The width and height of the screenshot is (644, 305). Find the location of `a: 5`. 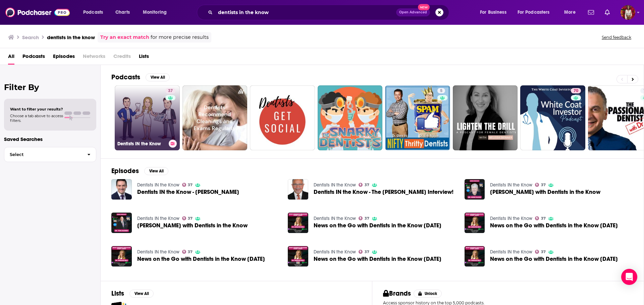

a: 5 is located at coordinates (441, 91).